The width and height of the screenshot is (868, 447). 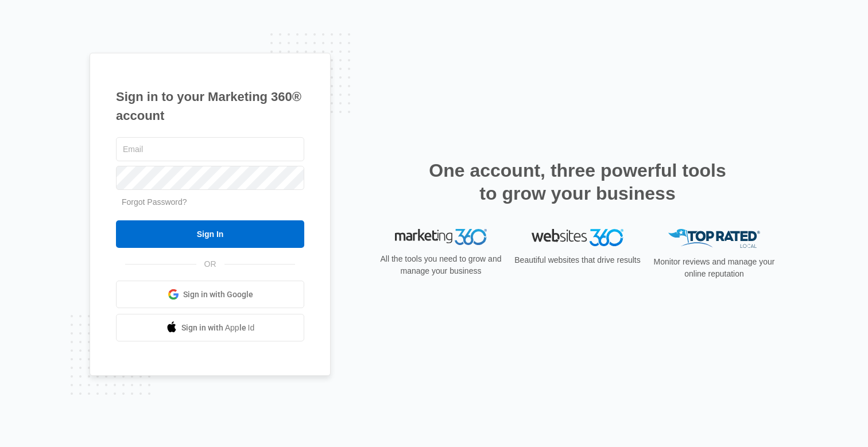 I want to click on p: Monitor reviews and manage your online reputation, so click(x=714, y=268).